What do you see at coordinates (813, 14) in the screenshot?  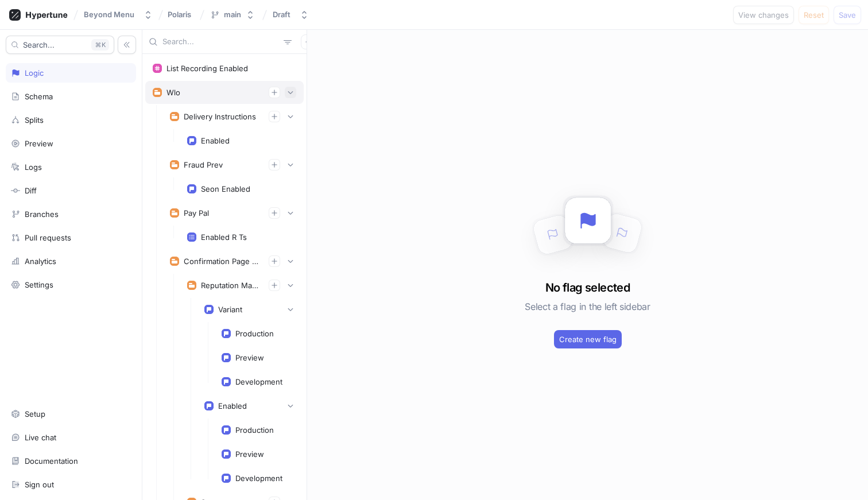 I see `span: Reset` at bounding box center [813, 14].